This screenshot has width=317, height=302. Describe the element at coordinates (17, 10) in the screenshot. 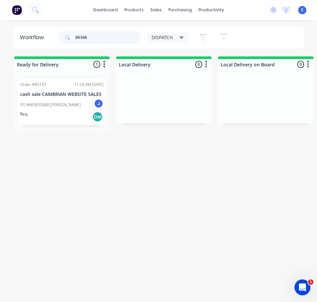

I see `img: Factory` at that location.